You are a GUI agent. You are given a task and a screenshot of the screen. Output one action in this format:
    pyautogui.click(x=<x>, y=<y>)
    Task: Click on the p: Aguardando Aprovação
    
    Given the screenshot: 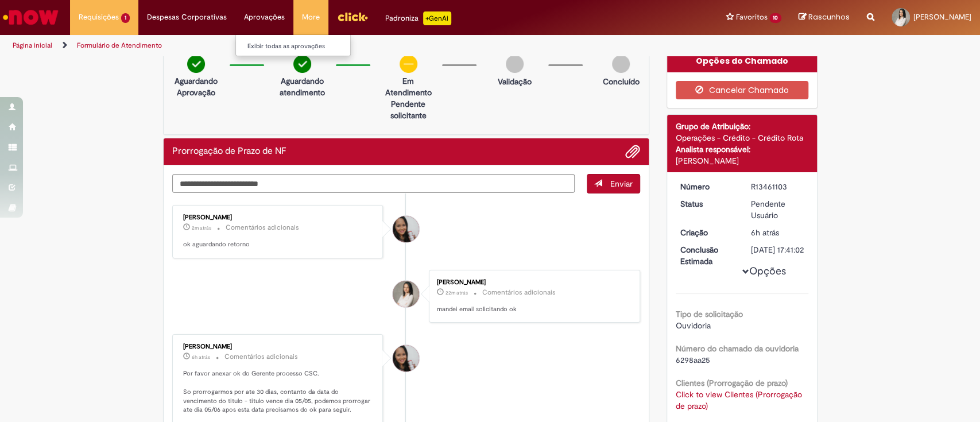 What is the action you would take?
    pyautogui.click(x=196, y=86)
    